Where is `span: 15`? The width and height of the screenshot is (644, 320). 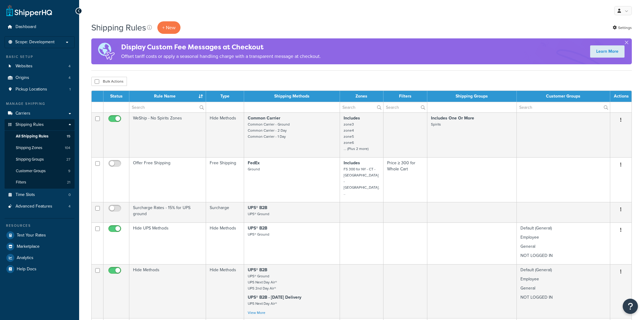
span: 15 is located at coordinates (68, 136).